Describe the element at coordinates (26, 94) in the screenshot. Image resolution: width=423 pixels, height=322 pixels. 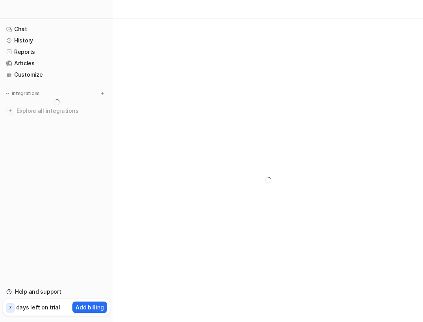
I see `p: Integrations` at that location.